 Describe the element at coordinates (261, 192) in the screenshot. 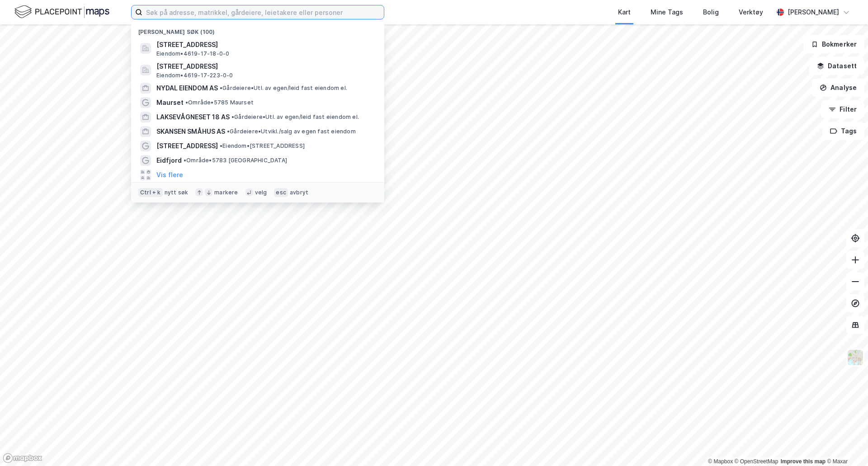

I see `div: velg` at that location.